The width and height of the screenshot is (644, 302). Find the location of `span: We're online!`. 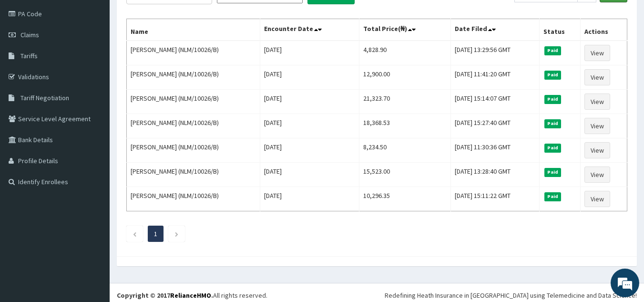

span: We're online! is located at coordinates (93, 138).